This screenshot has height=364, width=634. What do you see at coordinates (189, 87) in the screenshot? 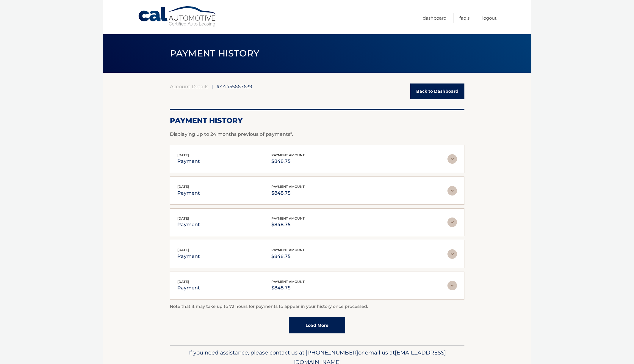
I see `a: Account Details` at bounding box center [189, 87].